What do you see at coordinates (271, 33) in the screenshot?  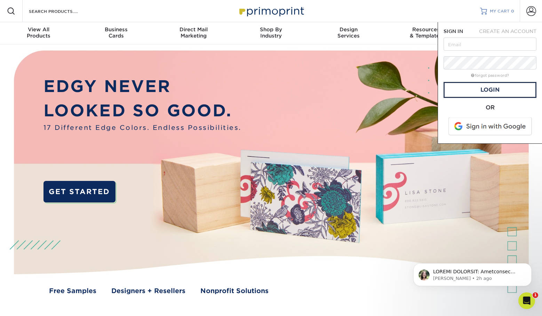 I see `a: Shop ByIndustry` at bounding box center [271, 33].